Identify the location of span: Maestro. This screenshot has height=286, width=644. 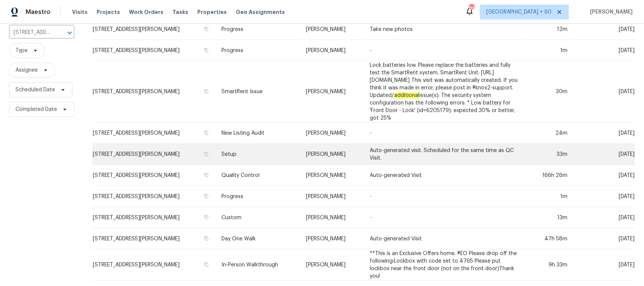
(38, 12).